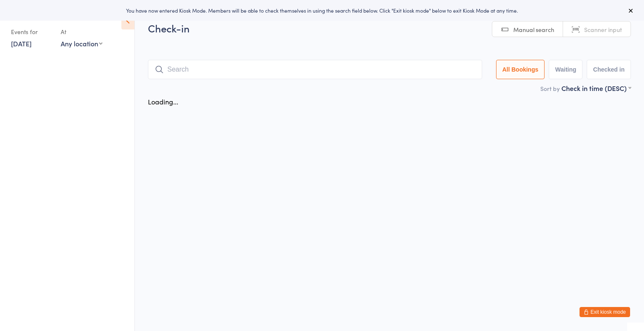 The image size is (644, 331). What do you see at coordinates (609, 70) in the screenshot?
I see `button: Checked in` at bounding box center [609, 70].